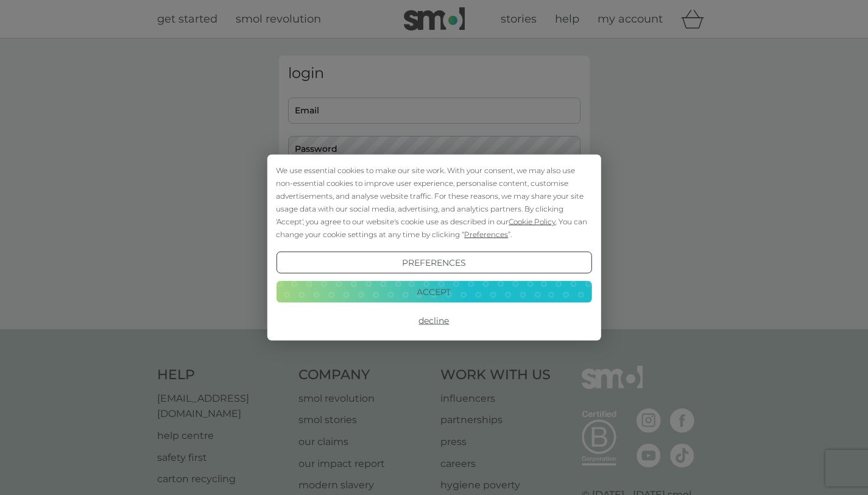 This screenshot has height=495, width=868. Describe the element at coordinates (532, 222) in the screenshot. I see `span: Cookie Policy` at that location.